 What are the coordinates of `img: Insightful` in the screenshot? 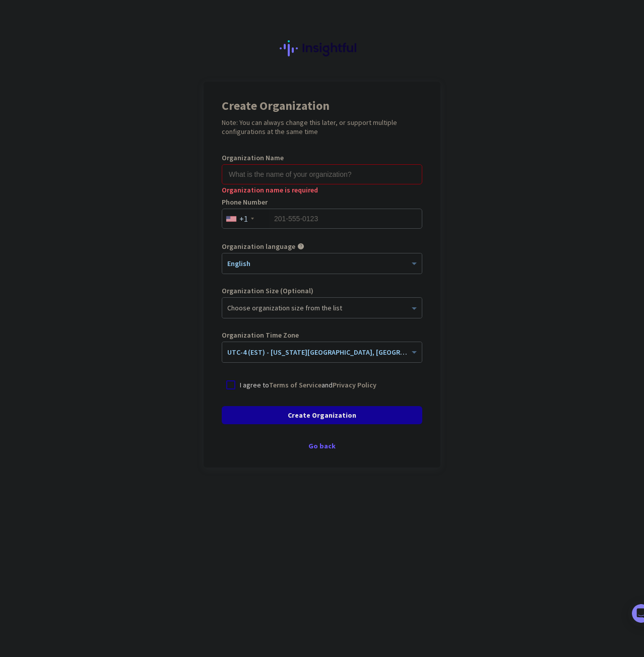 It's located at (322, 48).